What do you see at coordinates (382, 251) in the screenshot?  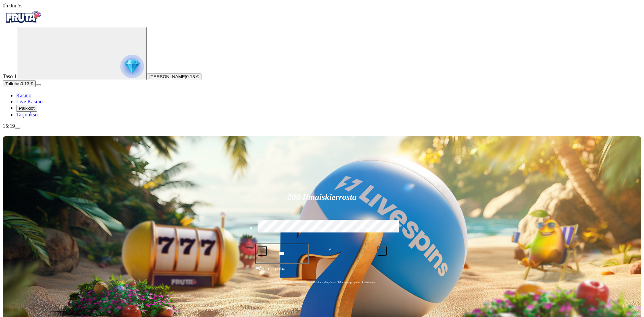 I see `button: plus icon` at bounding box center [382, 251].